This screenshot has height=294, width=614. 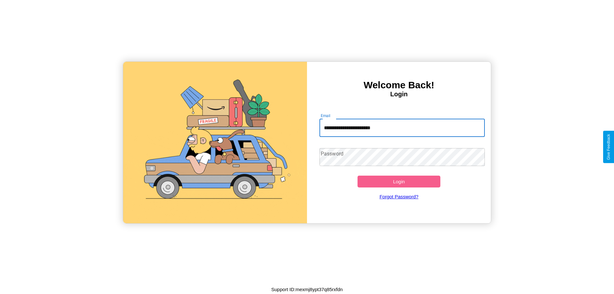 What do you see at coordinates (399, 181) in the screenshot?
I see `button: Login` at bounding box center [399, 181].